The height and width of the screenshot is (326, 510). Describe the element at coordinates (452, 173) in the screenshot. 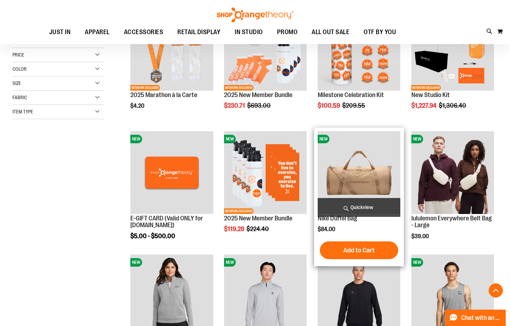

I see `a: lululemon Everywhere Belt Bag - LargeNEW` at that location.